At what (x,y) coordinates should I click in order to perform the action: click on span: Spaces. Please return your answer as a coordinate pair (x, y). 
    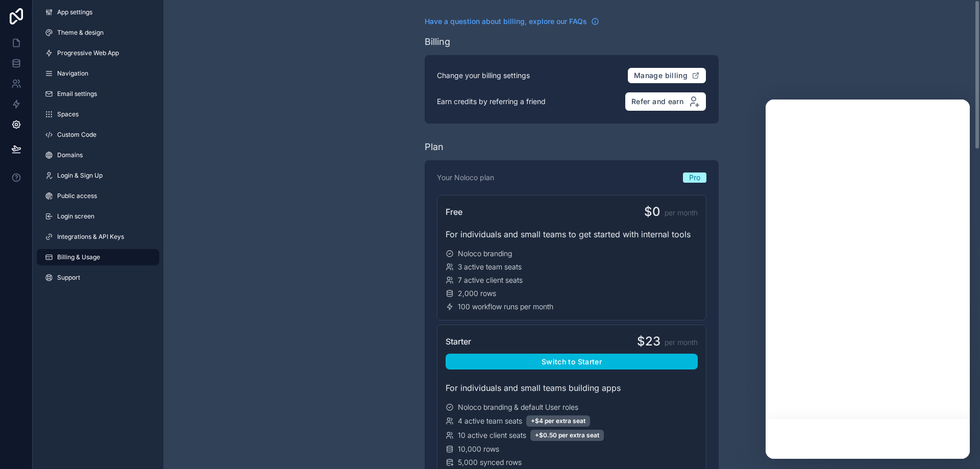
    Looking at the image, I should click on (68, 114).